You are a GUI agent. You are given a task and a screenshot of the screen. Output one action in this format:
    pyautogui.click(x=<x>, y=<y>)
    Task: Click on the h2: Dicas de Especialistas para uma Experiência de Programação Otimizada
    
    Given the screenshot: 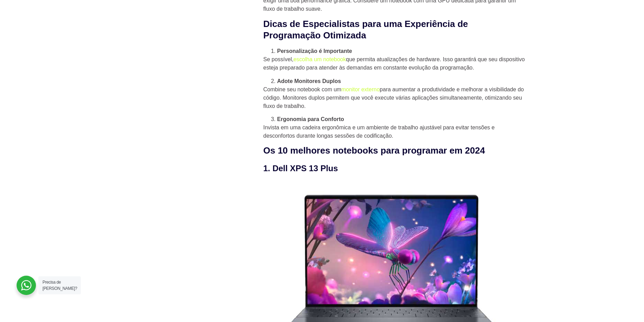 What is the action you would take?
    pyautogui.click(x=395, y=30)
    